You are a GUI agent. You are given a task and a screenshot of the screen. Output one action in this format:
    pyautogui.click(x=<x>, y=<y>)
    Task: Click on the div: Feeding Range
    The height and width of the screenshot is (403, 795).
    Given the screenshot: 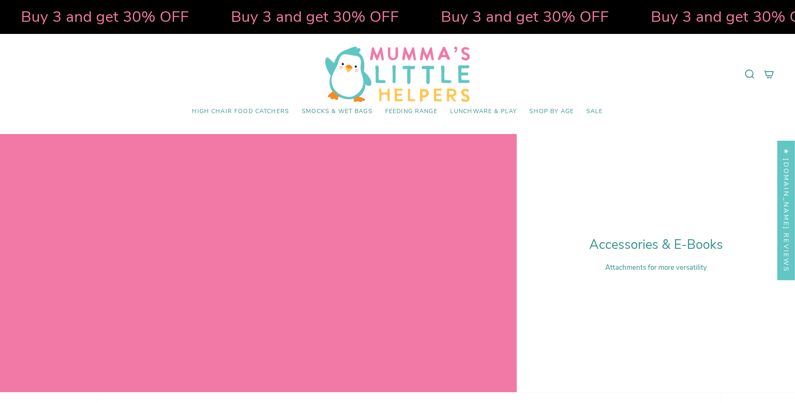 What is the action you would take?
    pyautogui.click(x=411, y=112)
    